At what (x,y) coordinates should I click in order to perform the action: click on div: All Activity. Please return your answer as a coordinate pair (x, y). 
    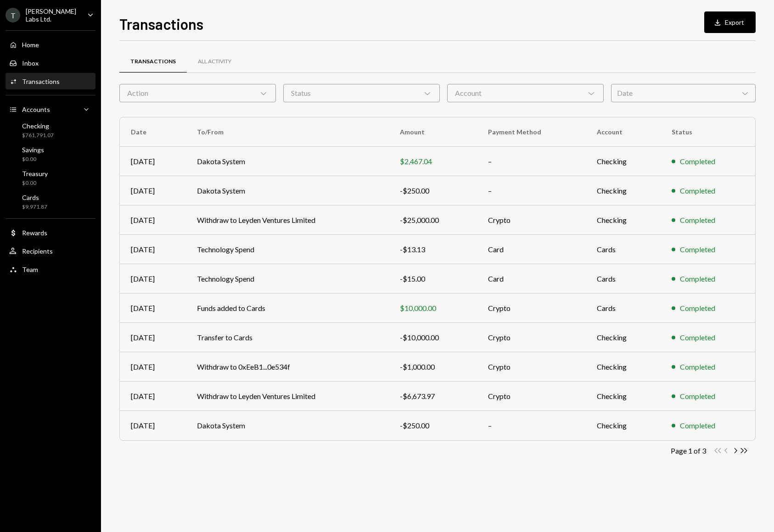
    Looking at the image, I should click on (214, 61).